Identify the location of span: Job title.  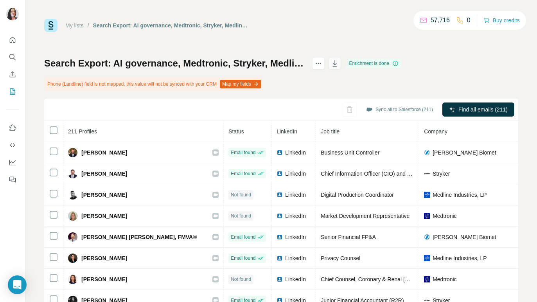
(330, 131).